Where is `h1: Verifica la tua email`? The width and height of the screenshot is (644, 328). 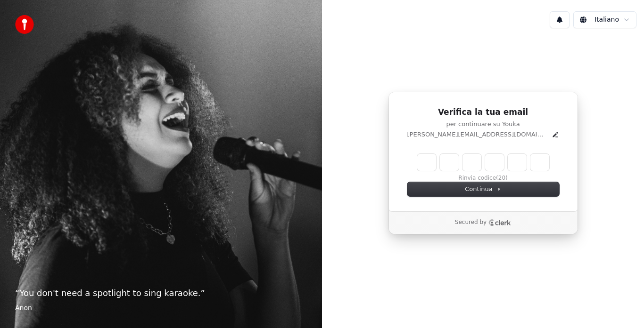 h1: Verifica la tua email is located at coordinates (483, 113).